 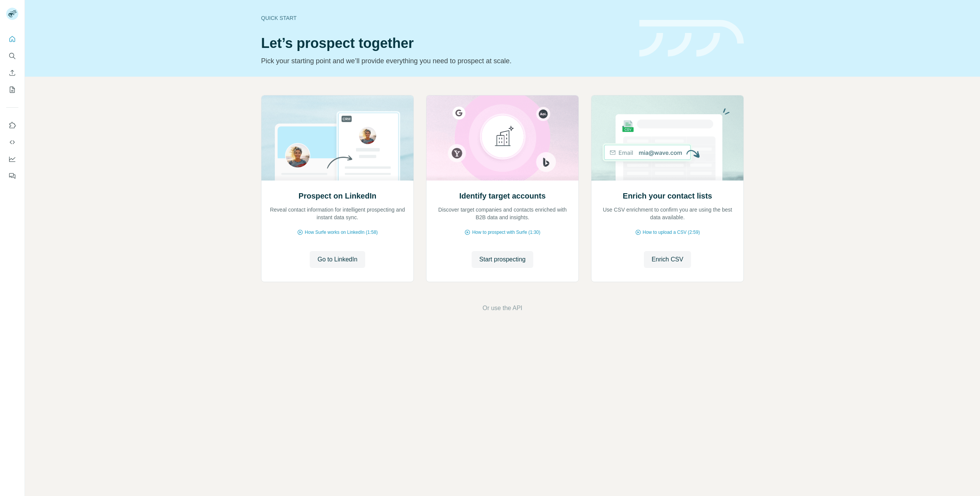 What do you see at coordinates (13, 90) in the screenshot?
I see `button: My lists` at bounding box center [13, 90].